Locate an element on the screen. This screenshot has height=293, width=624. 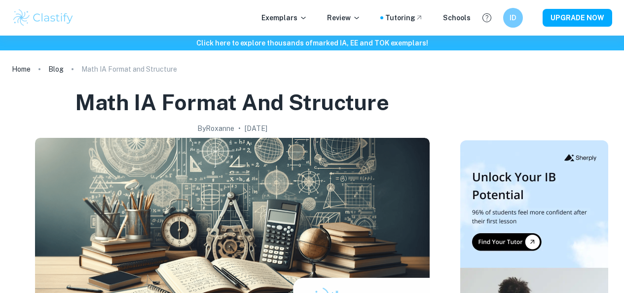
a: Schools is located at coordinates (457, 18).